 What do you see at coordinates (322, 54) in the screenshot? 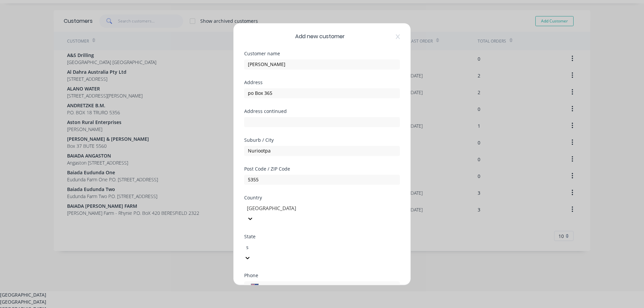
I see `div: Customer name` at bounding box center [322, 54].